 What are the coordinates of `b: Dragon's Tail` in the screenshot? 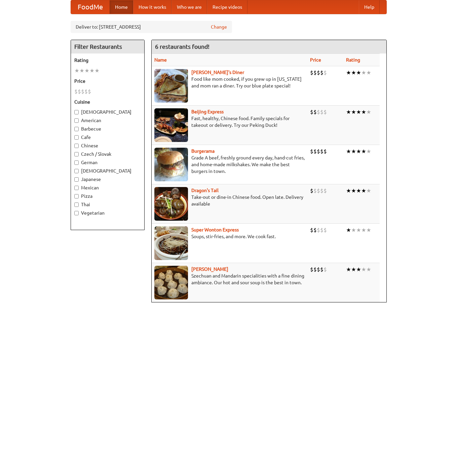 It's located at (205, 190).